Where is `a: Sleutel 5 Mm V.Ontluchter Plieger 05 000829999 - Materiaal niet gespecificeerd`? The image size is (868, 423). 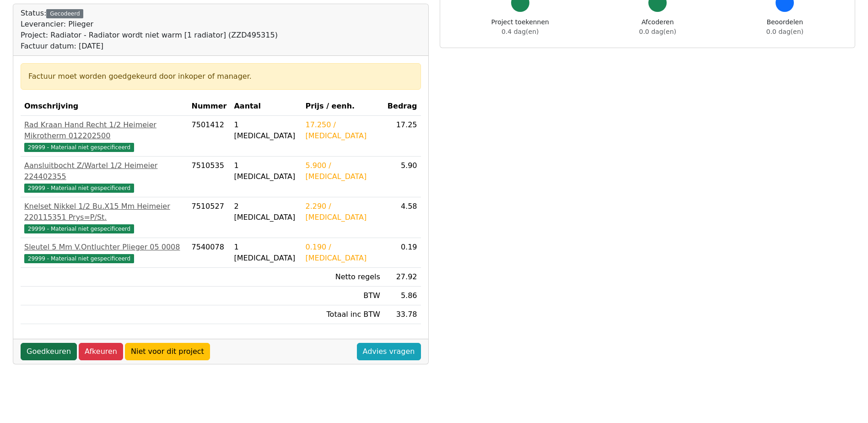 a: Sleutel 5 Mm V.Ontluchter Plieger 05 000829999 - Materiaal niet gespecificeerd is located at coordinates (105, 253).